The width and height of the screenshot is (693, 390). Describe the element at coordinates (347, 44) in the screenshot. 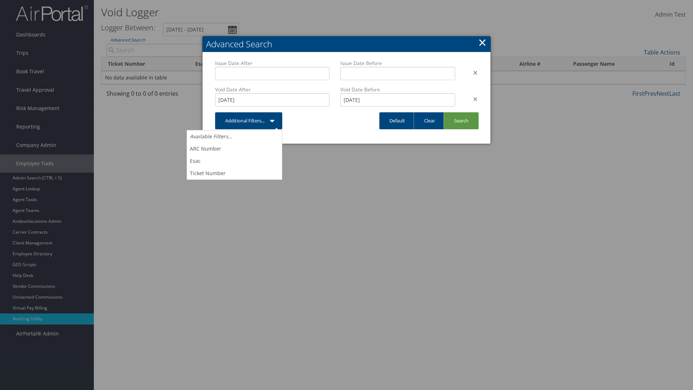

I see `h2: Advanced Search` at that location.